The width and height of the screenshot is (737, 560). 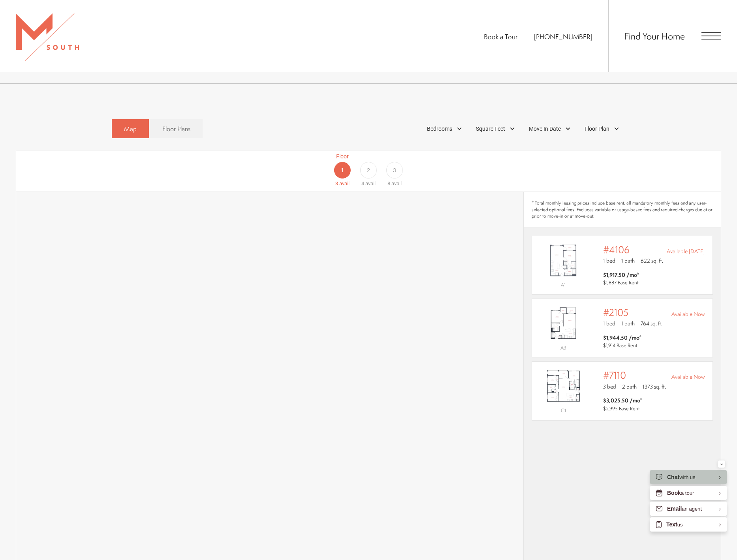 What do you see at coordinates (654, 36) in the screenshot?
I see `a: Find Your Home` at bounding box center [654, 36].